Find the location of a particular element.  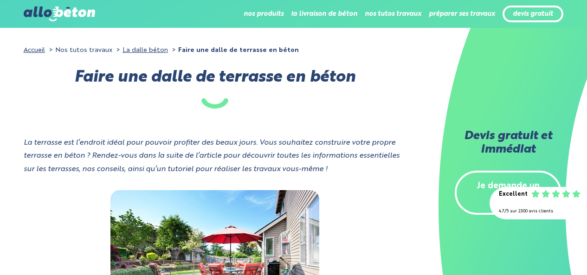

a: Accueil is located at coordinates (34, 50).